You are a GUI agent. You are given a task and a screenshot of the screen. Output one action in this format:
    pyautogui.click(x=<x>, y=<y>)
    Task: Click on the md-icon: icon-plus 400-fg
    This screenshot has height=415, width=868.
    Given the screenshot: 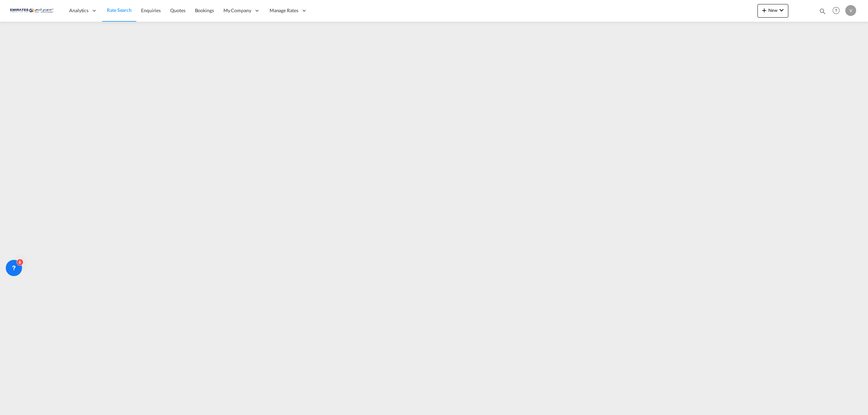 What is the action you would take?
    pyautogui.click(x=764, y=10)
    